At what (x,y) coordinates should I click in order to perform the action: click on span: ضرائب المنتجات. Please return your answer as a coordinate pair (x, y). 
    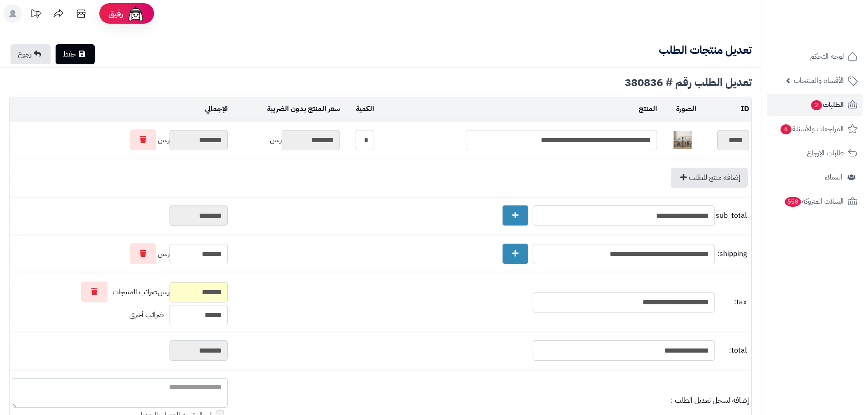
    Looking at the image, I should click on (135, 292).